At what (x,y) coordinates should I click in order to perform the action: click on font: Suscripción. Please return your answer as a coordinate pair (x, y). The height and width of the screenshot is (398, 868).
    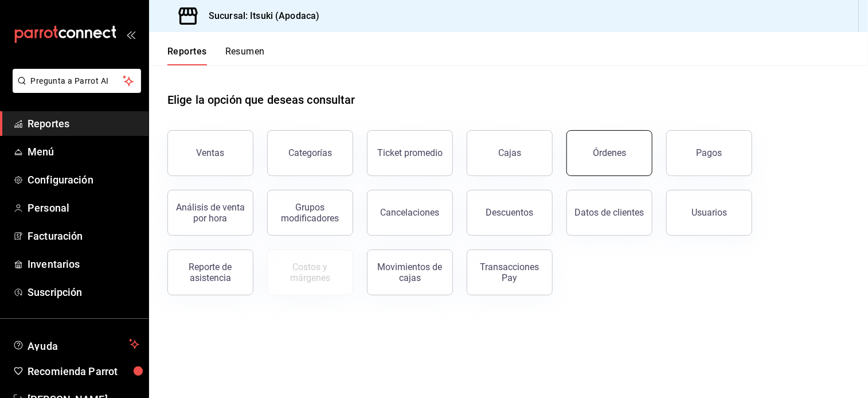
    Looking at the image, I should click on (55, 292).